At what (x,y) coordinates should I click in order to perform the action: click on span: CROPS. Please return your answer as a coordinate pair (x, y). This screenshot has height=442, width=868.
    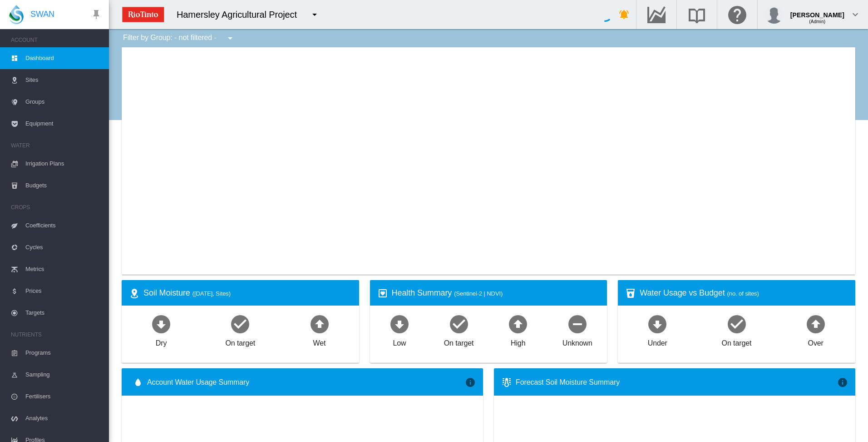
    Looking at the image, I should click on (56, 207).